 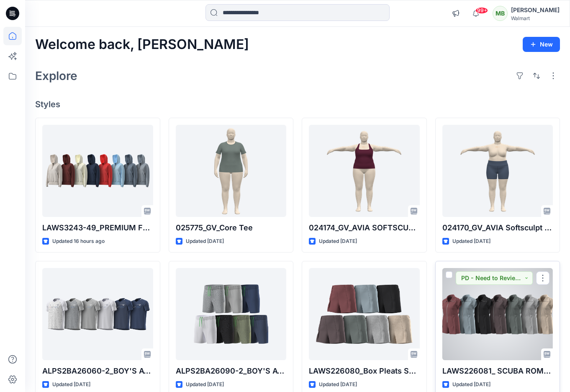 What do you see at coordinates (97, 371) in the screenshot?
I see `p: ALPS2BA26060-2_BOY'S ATHLETIC WORKS SOCCER JERSEY TEE` at bounding box center [97, 371].